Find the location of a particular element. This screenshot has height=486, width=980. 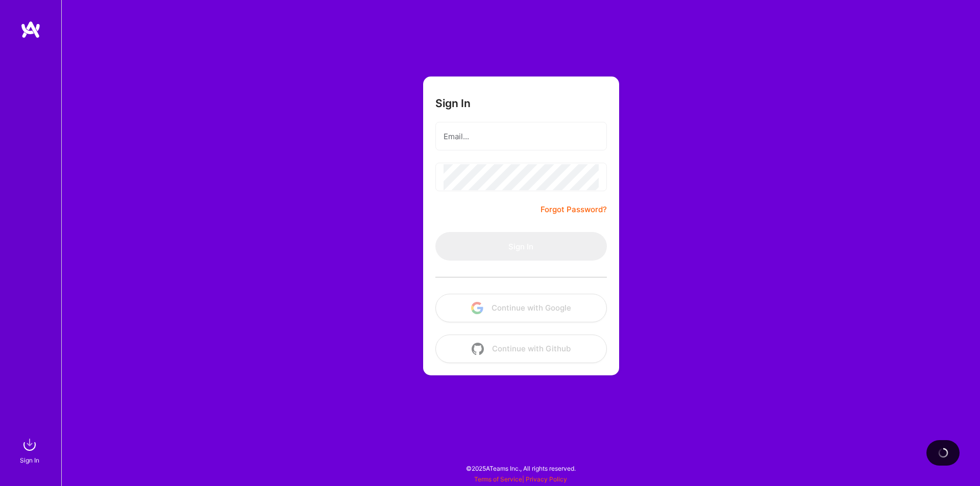

button: Continue with Github is located at coordinates (521, 349).